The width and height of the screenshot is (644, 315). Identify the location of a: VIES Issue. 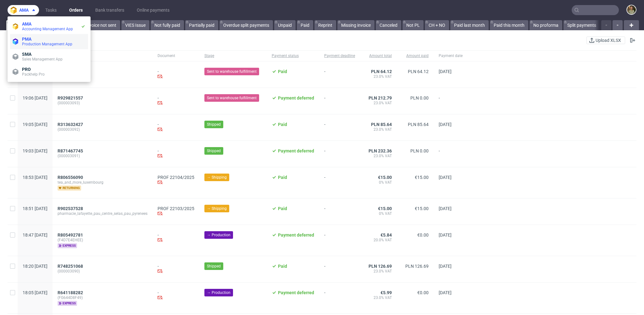
(135, 25).